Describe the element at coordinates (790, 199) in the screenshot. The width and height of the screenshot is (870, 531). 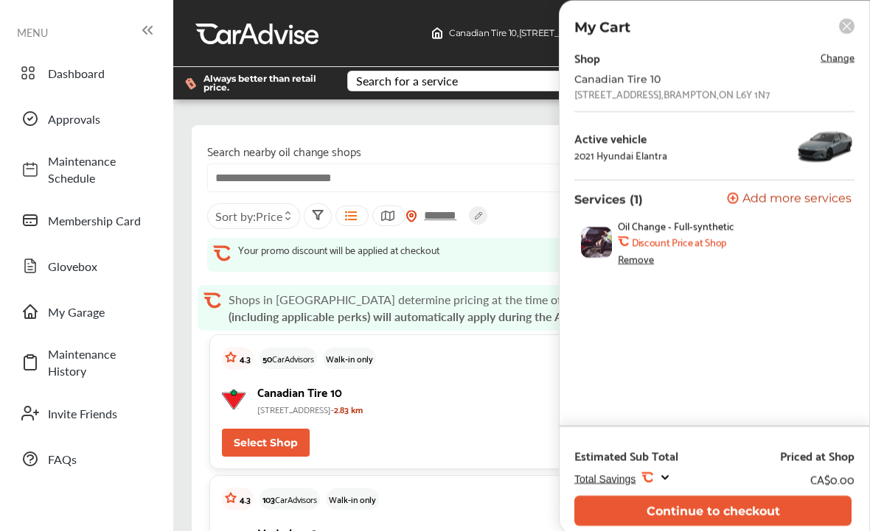
I see `a: Add more services` at that location.